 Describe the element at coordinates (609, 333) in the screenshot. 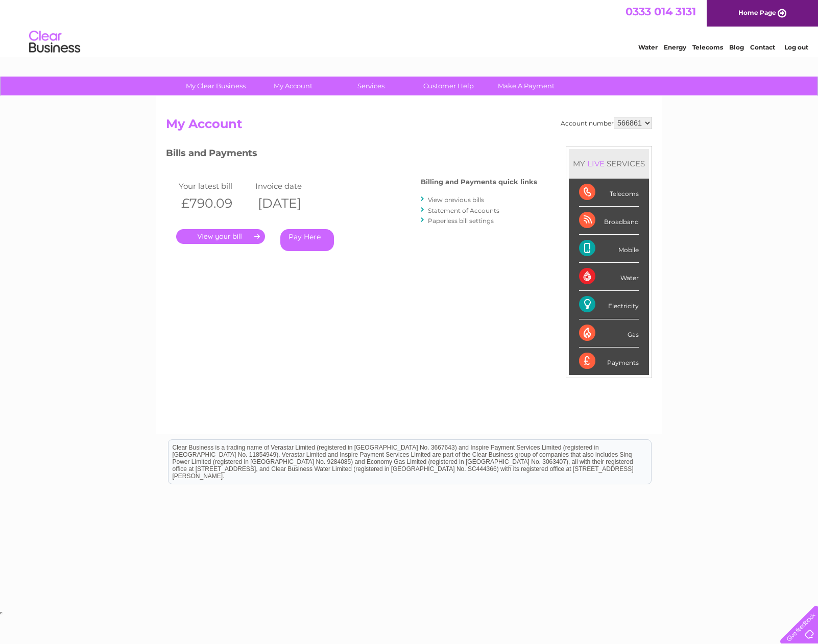

I see `div: Gas` at that location.